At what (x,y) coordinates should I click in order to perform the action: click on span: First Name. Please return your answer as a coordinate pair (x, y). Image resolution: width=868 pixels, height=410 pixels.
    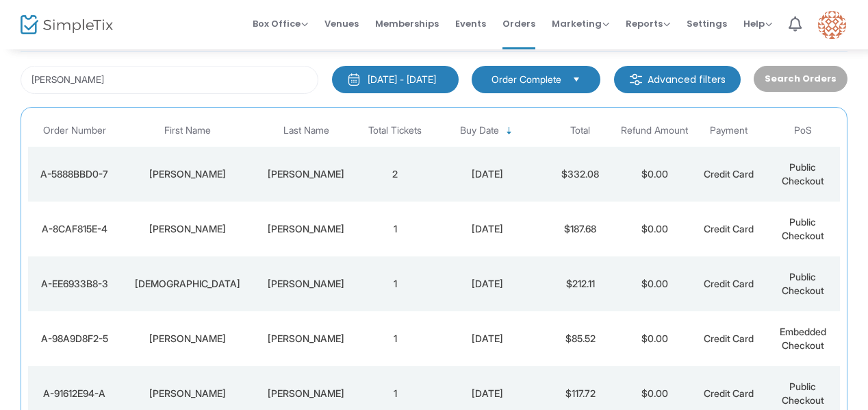
    Looking at the image, I should click on (188, 130).